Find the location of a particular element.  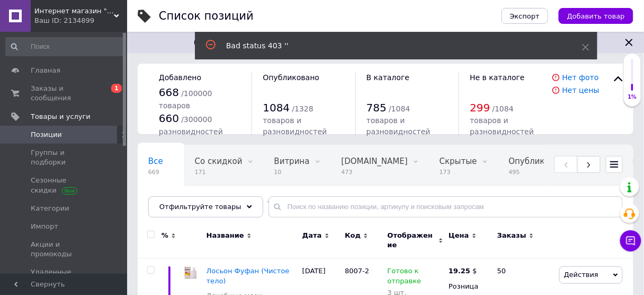

a: Нет цены is located at coordinates (581, 90).